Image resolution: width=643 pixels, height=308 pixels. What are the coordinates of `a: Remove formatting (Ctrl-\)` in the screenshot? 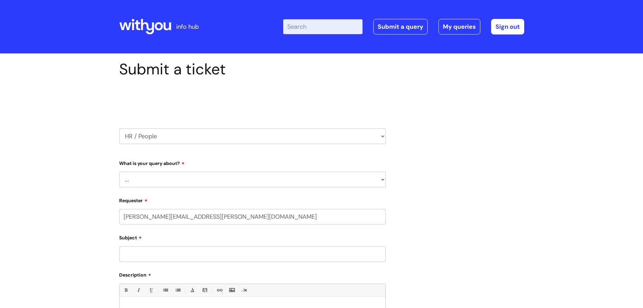 It's located at (244, 290).